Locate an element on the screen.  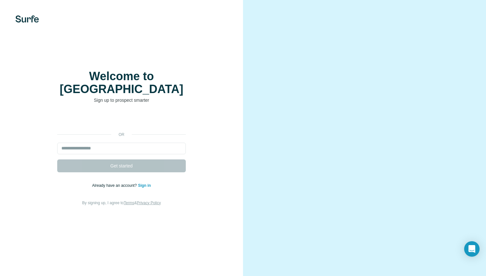
a: Terms is located at coordinates (129, 203).